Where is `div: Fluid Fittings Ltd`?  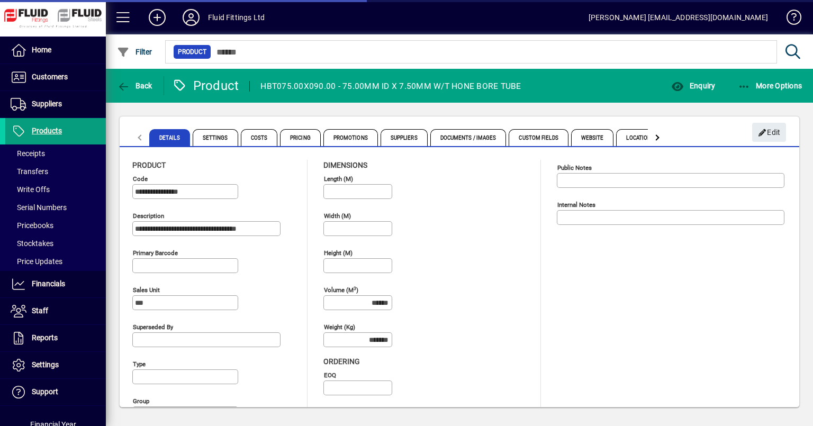
div: Fluid Fittings Ltd is located at coordinates (236, 17).